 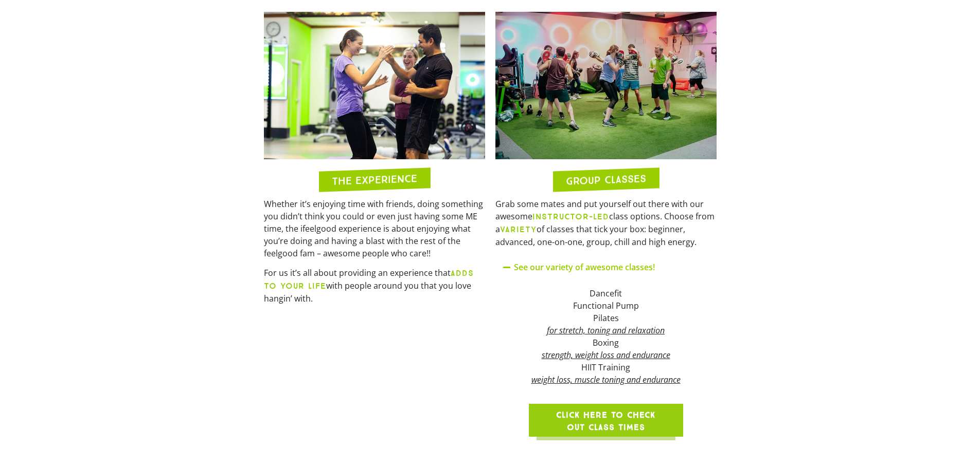 What do you see at coordinates (584, 268) in the screenshot?
I see `a: See our variety of awesome classes!` at bounding box center [584, 268].